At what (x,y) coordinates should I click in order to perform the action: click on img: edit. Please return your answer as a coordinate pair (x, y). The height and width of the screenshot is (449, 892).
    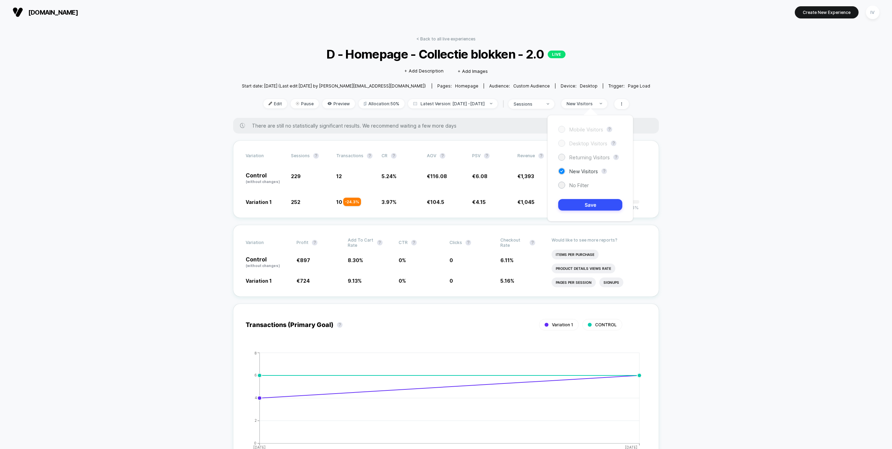
    Looking at the image, I should click on (270, 103).